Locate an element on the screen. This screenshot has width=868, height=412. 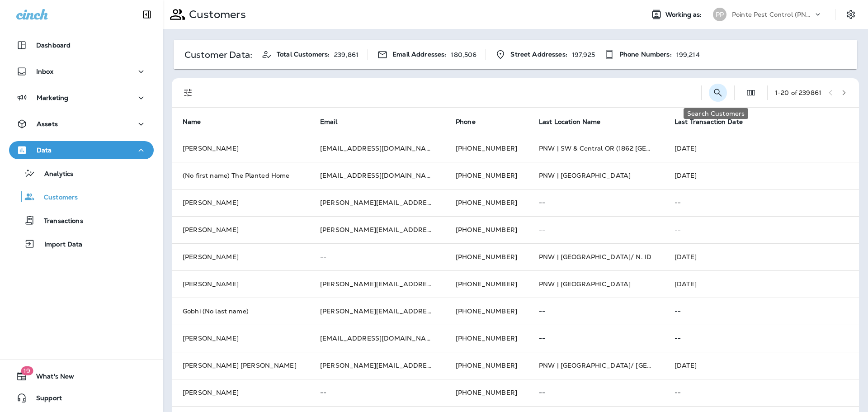
div: Search Customers is located at coordinates (716, 114).